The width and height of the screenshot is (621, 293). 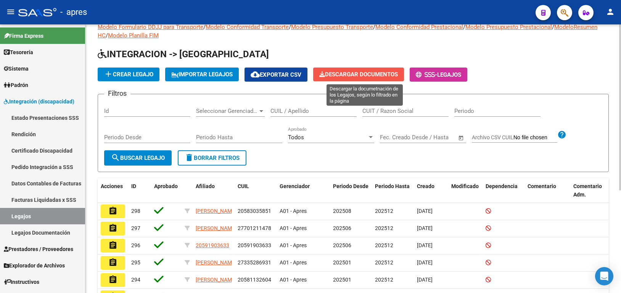 I want to click on datatable-header-cell: Comentario Adm., so click(x=594, y=191).